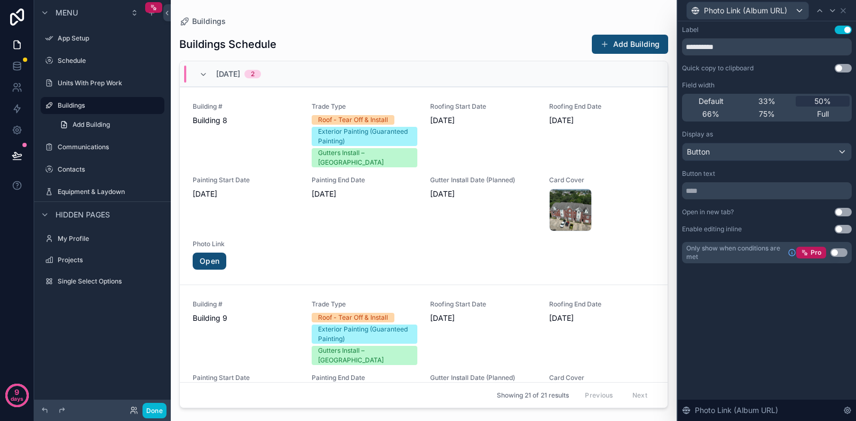  Describe the element at coordinates (707, 212) in the screenshot. I see `div: Open in new tab?` at that location.